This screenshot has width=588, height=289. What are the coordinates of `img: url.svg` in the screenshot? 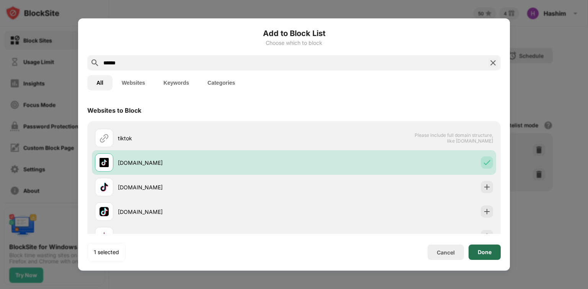 It's located at (104, 138).